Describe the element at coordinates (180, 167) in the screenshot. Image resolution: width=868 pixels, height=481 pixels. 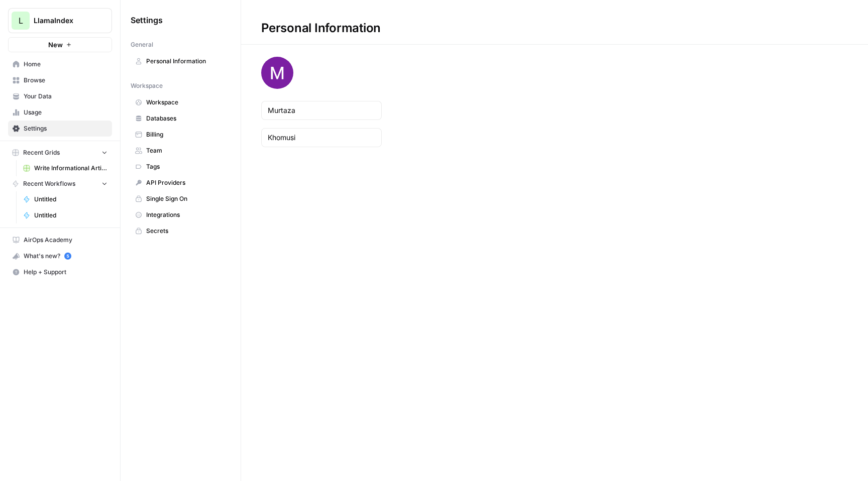
I see `a: Tags` at that location.